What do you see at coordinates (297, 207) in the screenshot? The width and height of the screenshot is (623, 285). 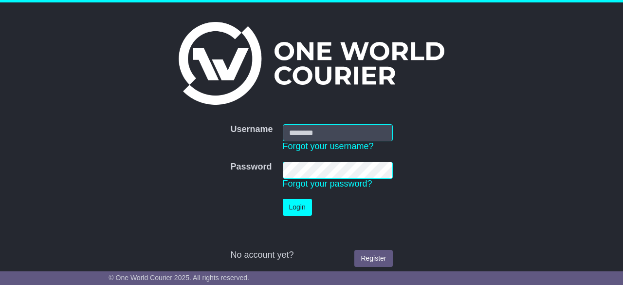 I see `button: Login` at bounding box center [297, 207].